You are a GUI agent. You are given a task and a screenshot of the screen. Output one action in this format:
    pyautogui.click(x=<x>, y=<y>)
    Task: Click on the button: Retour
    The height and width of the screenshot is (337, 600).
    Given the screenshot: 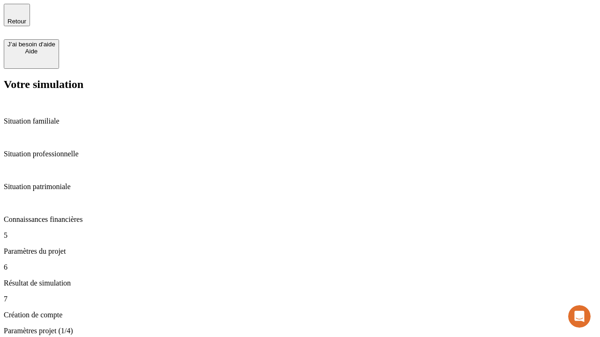 What is the action you would take?
    pyautogui.click(x=17, y=15)
    